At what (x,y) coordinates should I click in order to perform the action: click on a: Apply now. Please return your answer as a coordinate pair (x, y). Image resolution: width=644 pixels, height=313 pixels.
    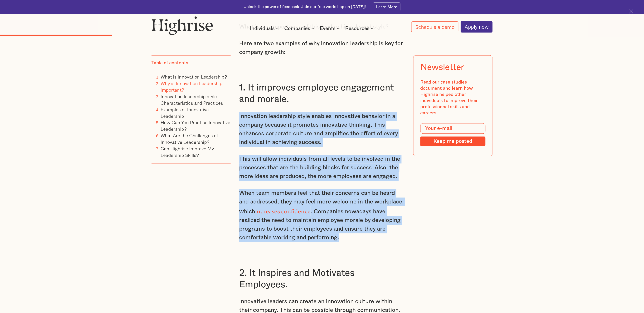
    Looking at the image, I should click on (477, 27).